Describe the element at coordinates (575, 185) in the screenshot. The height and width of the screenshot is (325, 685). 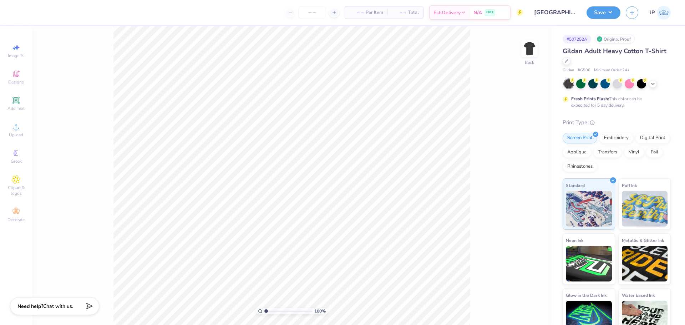
I see `span: Standard` at that location.